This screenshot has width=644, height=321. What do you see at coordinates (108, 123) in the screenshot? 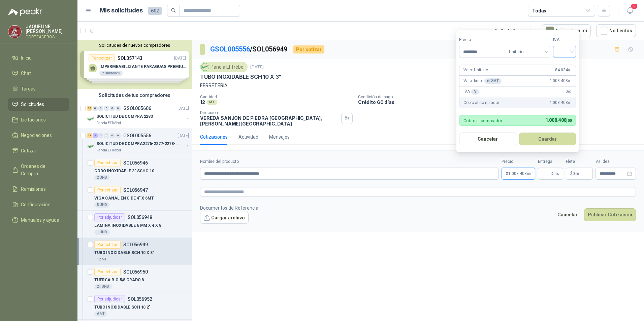
I see `p: Panela El Trébol` at bounding box center [108, 123].